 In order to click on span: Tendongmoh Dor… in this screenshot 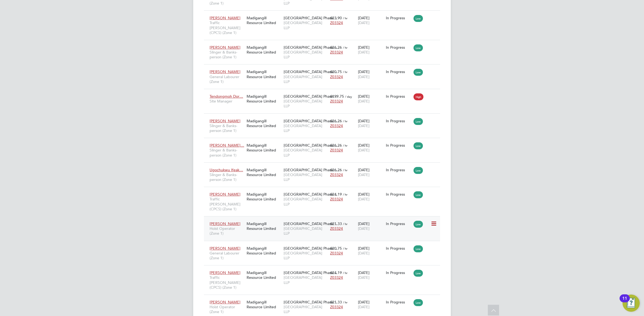, I will do `click(226, 97)`.